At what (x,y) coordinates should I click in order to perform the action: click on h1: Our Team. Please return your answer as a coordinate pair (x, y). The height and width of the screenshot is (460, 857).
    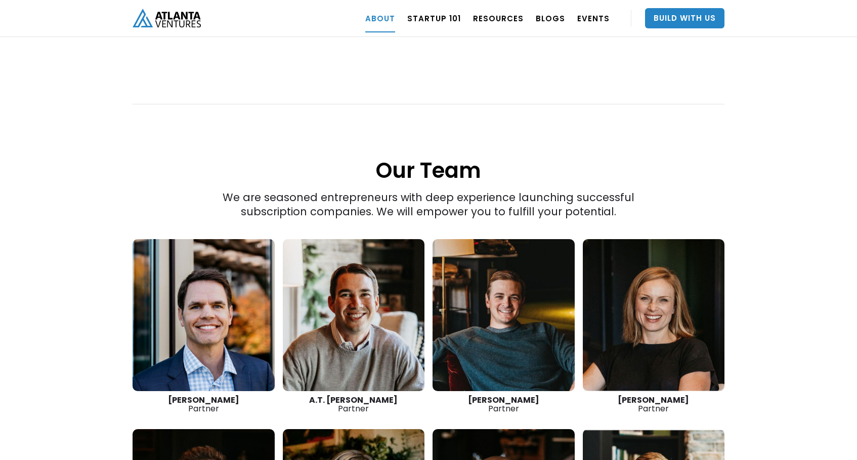
    Looking at the image, I should click on (429, 145).